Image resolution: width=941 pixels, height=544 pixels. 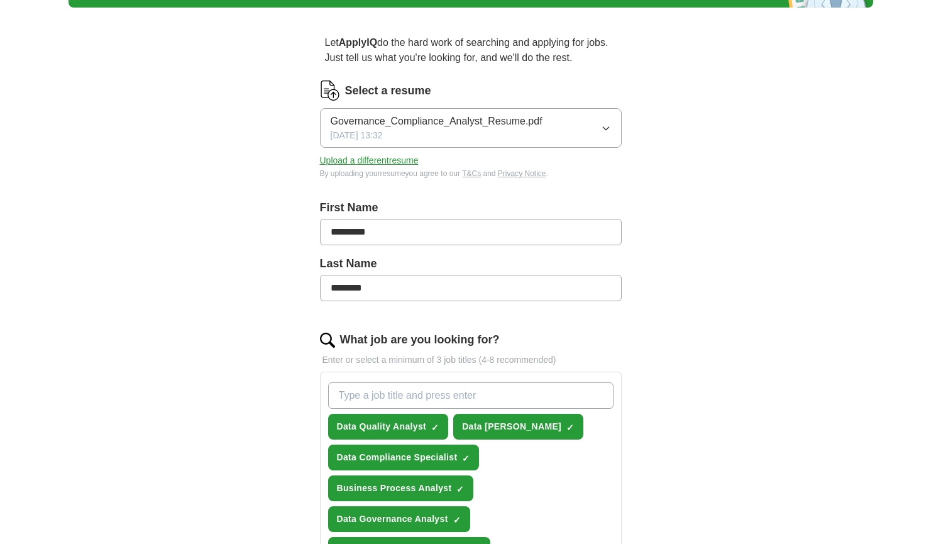 I want to click on p: Enter or select a minimum of 3 job titles (4-8 recommended), so click(x=471, y=360).